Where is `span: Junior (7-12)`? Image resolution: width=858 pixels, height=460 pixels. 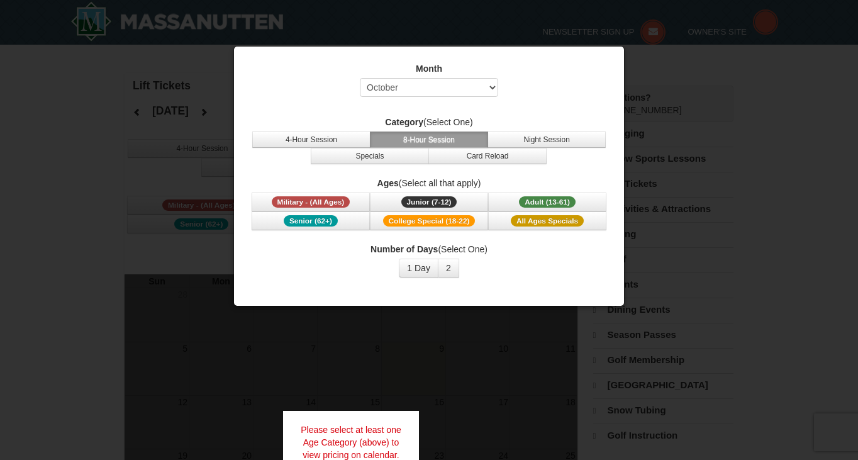 span: Junior (7-12) is located at coordinates (429, 202).